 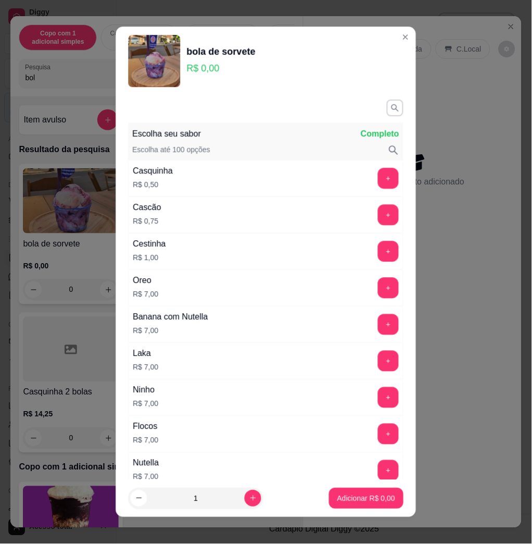 I want to click on button: Adicionar R$ 0,00, so click(x=367, y=498).